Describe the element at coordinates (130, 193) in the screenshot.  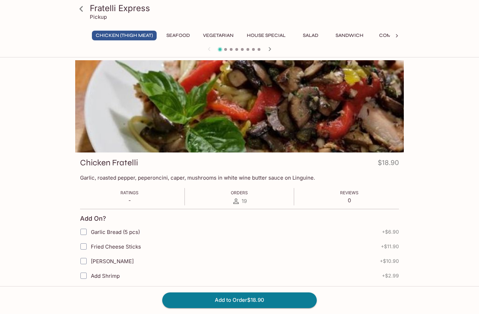
I see `span: Ratings` at that location.